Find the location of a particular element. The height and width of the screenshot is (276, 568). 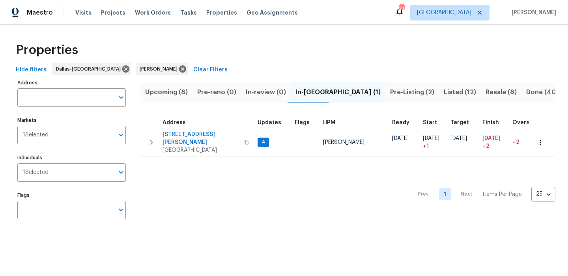

span: Flags is located at coordinates (302, 123).